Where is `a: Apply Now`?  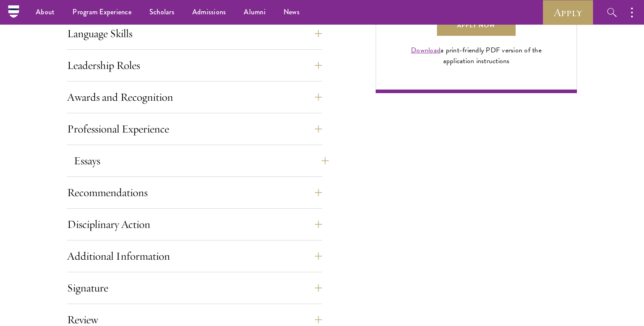
a: Apply Now is located at coordinates (476, 25).